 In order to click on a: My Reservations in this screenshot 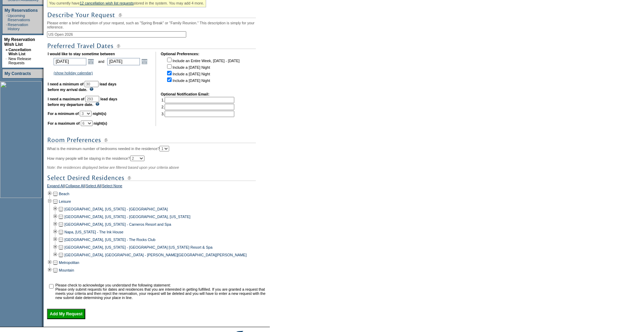, I will do `click(21, 11)`.